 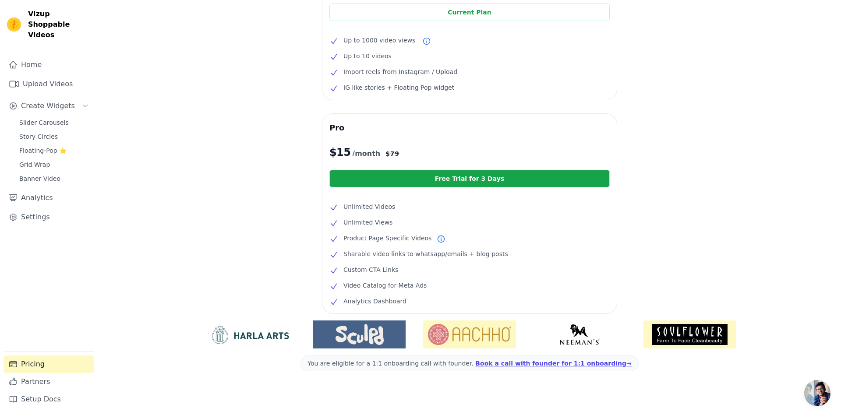 I want to click on a: Floating-Pop ⭐, so click(x=54, y=151).